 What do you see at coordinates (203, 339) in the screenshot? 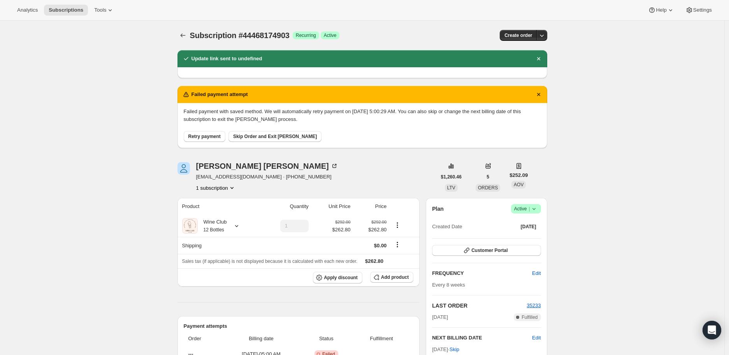
I see `th: Order` at bounding box center [203, 339].